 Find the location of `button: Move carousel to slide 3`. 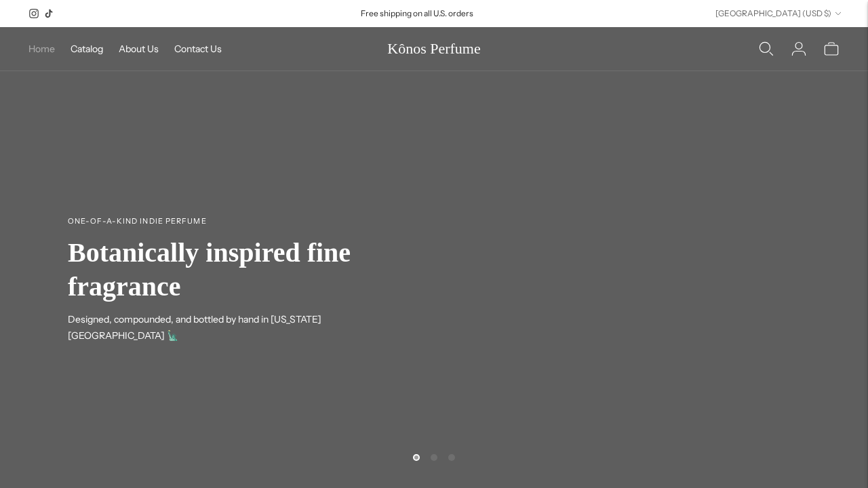

button: Move carousel to slide 3 is located at coordinates (451, 458).